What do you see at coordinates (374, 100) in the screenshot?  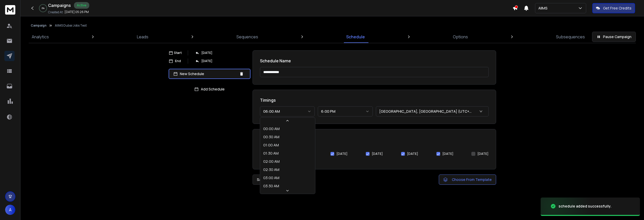 I see `h1: Timings` at bounding box center [374, 100].